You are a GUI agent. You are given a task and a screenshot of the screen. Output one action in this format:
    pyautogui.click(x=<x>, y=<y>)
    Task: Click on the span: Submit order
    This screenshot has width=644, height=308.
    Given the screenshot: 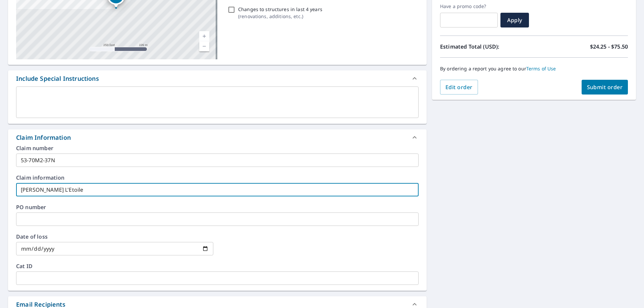 What is the action you would take?
    pyautogui.click(x=605, y=87)
    